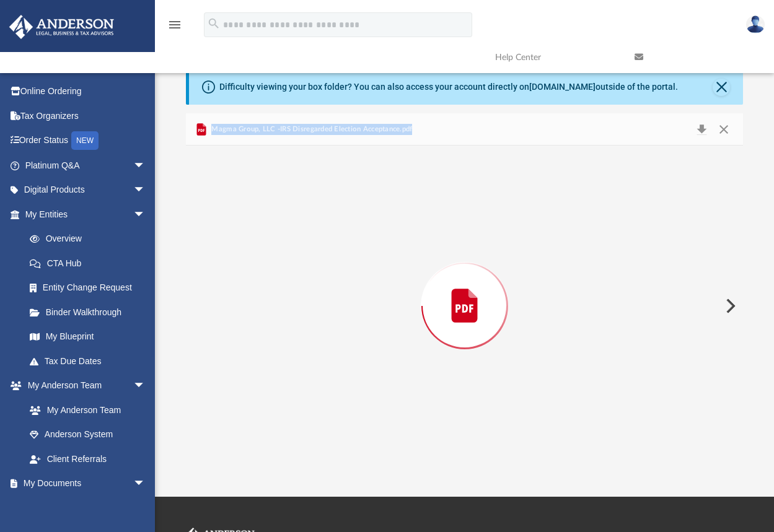 The image size is (774, 532). Describe the element at coordinates (87, 459) in the screenshot. I see `a: Client Referrals` at that location.